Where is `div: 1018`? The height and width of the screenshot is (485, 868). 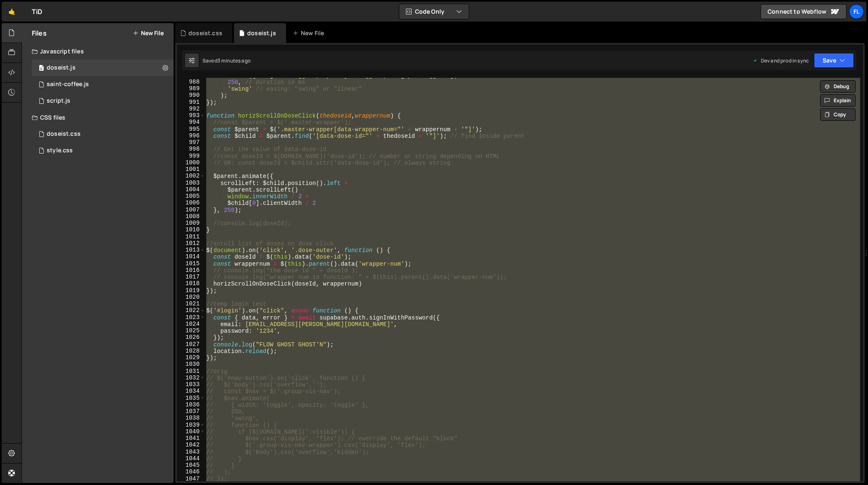 div: 1018 is located at coordinates (191, 284).